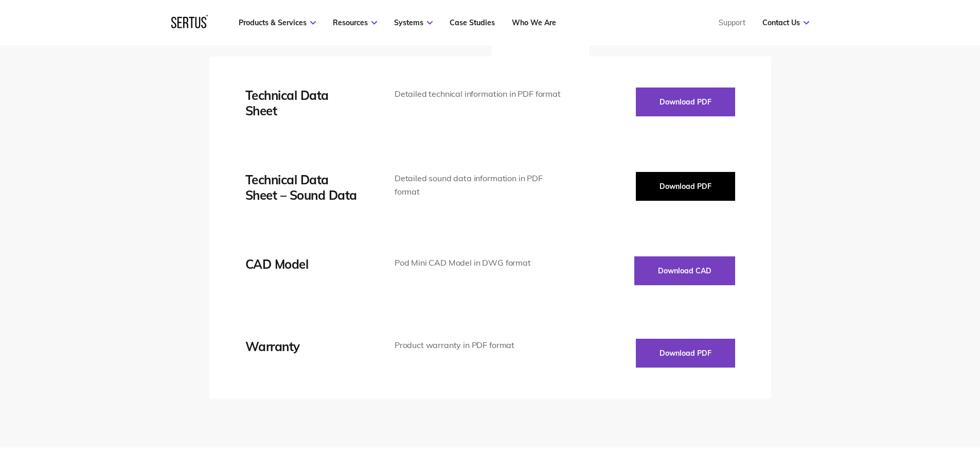 Image resolution: width=980 pixels, height=469 pixels. What do you see at coordinates (355, 22) in the screenshot?
I see `a: Resources` at bounding box center [355, 22].